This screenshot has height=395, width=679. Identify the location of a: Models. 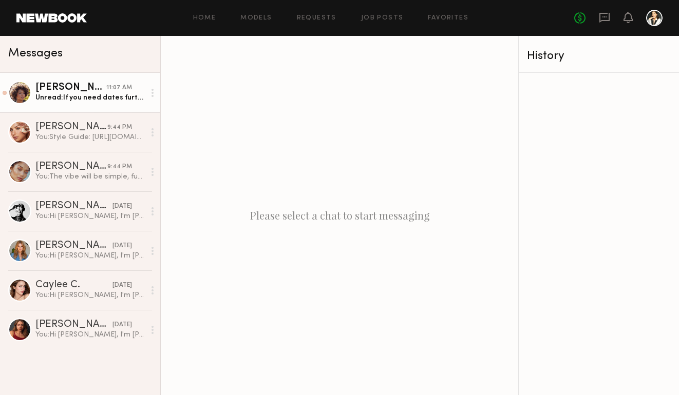
(256, 18).